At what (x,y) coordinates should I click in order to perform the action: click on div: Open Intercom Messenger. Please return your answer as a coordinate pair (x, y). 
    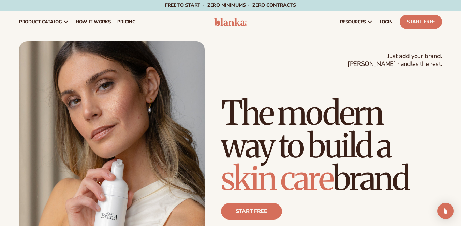
    Looking at the image, I should click on (446, 211).